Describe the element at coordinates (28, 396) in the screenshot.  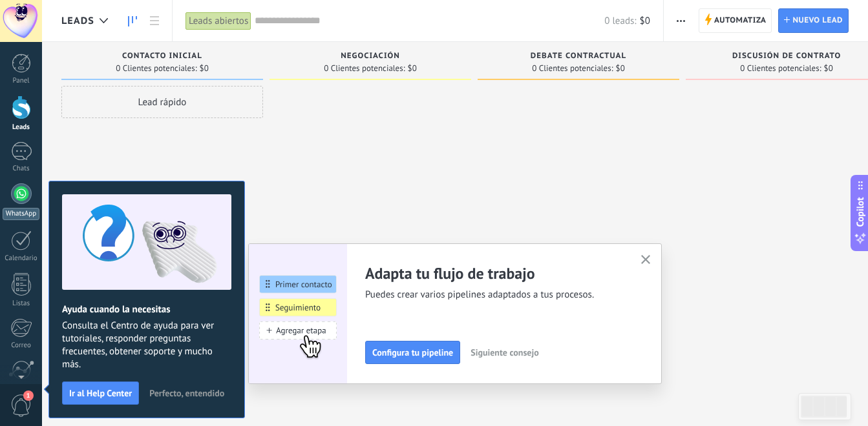
I see `span: 1` at that location.